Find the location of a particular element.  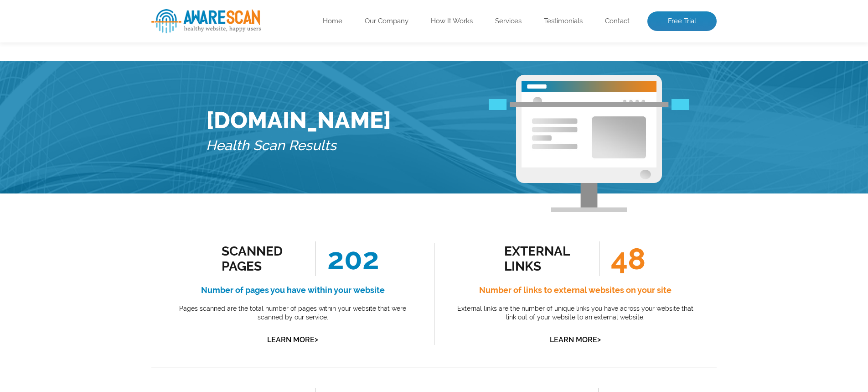

img: Free Website Analysis is located at coordinates (589, 130).